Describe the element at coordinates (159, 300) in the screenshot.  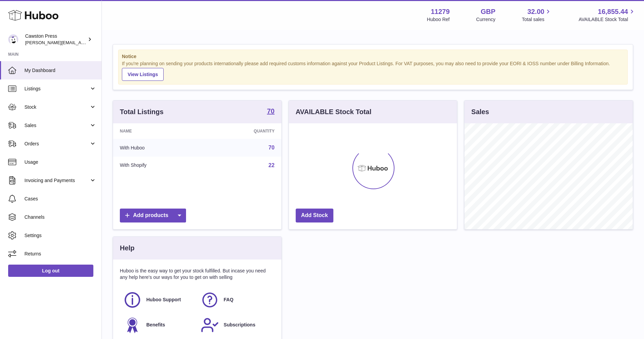
I see `a: Huboo Support` at that location.